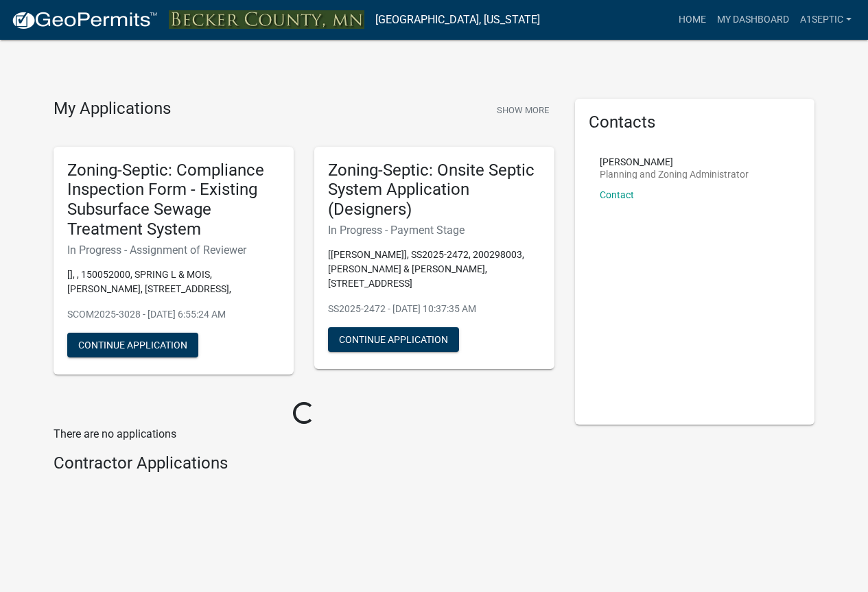 This screenshot has height=592, width=868. Describe the element at coordinates (523, 110) in the screenshot. I see `button: Show More` at that location.